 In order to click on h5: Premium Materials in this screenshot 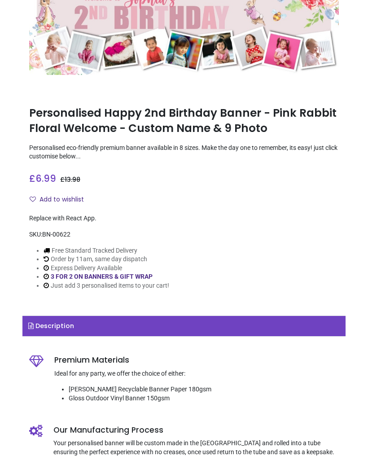, I will do `click(196, 360)`.